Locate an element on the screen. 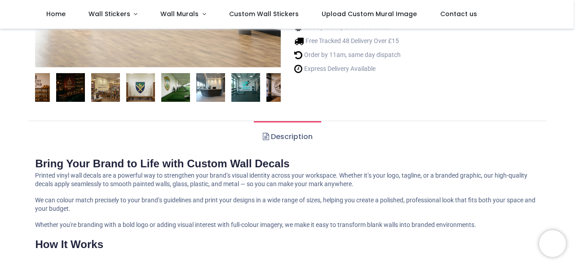 Image resolution: width=575 pixels, height=266 pixels. span: Wall Murals is located at coordinates (179, 14).